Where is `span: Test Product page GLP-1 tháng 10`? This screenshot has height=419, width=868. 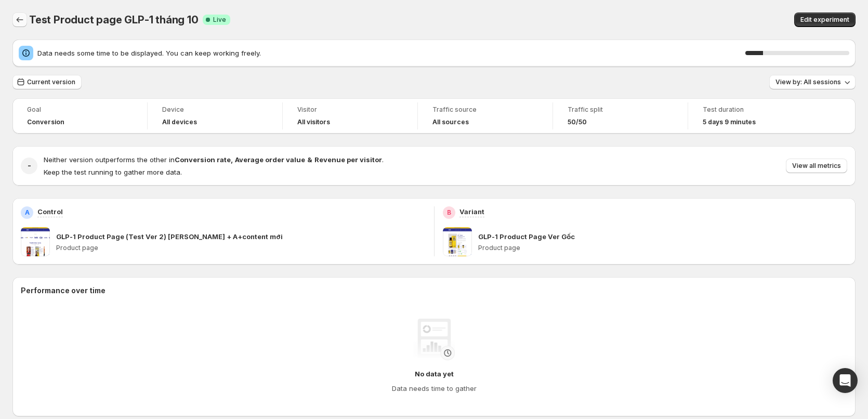 span: Test Product page GLP-1 tháng 10 is located at coordinates (114, 20).